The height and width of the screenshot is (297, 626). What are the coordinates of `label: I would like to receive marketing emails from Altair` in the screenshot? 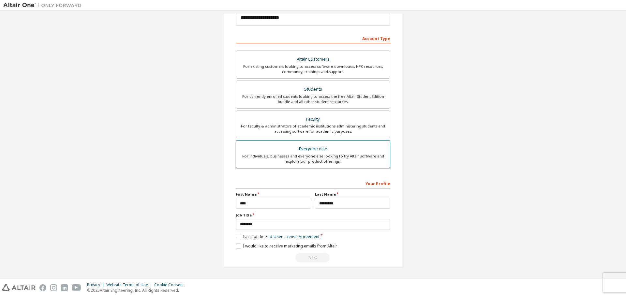 It's located at (286, 246).